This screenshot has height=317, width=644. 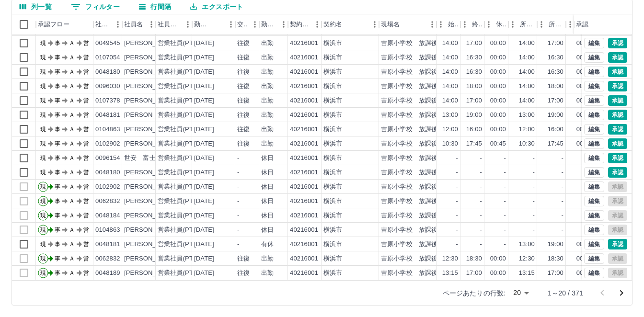 I want to click on text: 現, so click(x=43, y=143).